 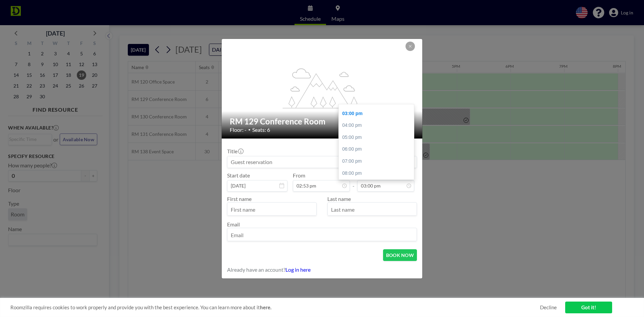 What do you see at coordinates (378, 114) in the screenshot?
I see `div: 03:00 pm` at bounding box center [378, 114].